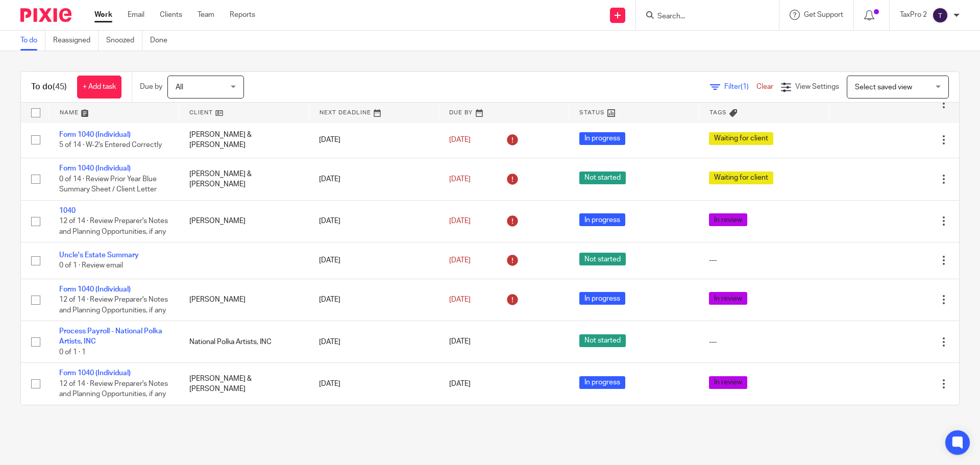 The height and width of the screenshot is (465, 980). What do you see at coordinates (49, 87) in the screenshot?
I see `h1: To do` at bounding box center [49, 87].